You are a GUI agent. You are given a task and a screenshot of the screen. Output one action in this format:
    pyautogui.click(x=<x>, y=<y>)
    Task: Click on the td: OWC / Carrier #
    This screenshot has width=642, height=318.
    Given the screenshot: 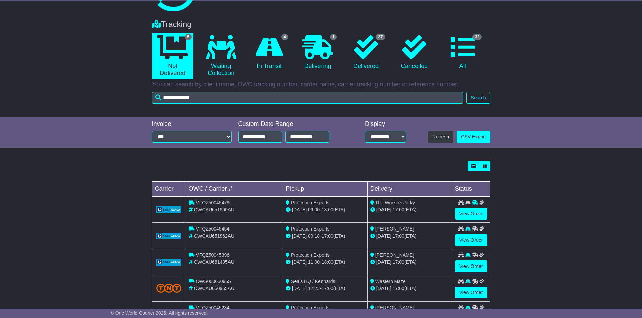 What is the action you would take?
    pyautogui.click(x=234, y=189)
    